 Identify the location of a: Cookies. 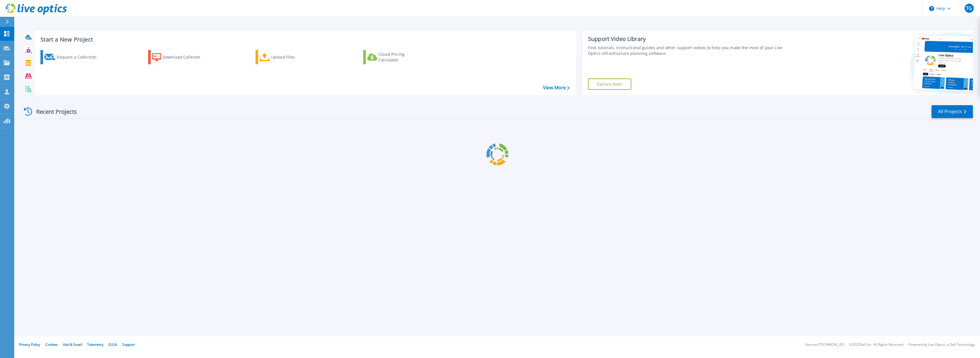
(51, 345).